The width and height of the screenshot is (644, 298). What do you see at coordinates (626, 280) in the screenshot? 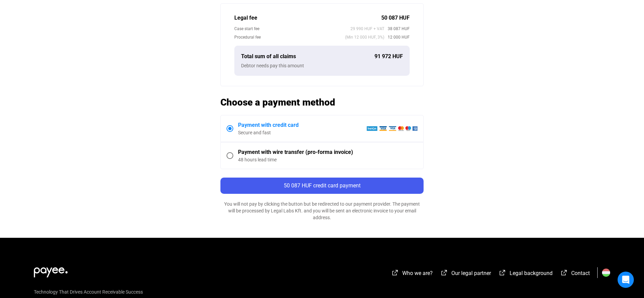
I see `div: Open Intercom Messenger` at bounding box center [626, 280].